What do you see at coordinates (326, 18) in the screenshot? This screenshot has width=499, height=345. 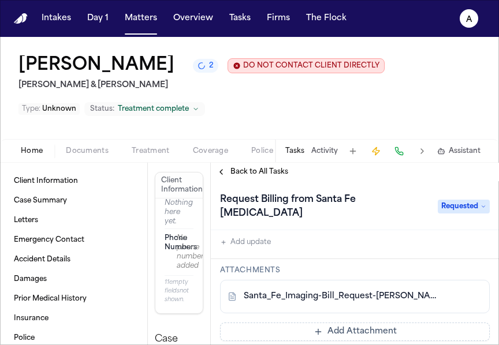 I see `button: The Flock` at bounding box center [326, 18].